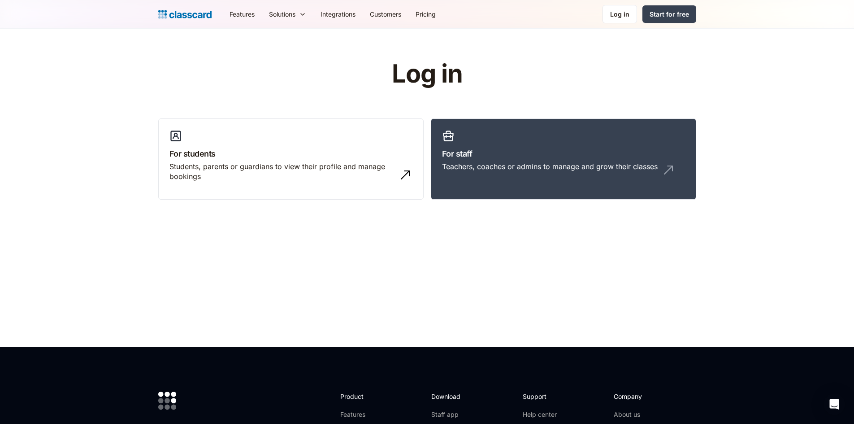 This screenshot has height=424, width=854. Describe the element at coordinates (450, 414) in the screenshot. I see `a: Staff app` at that location.